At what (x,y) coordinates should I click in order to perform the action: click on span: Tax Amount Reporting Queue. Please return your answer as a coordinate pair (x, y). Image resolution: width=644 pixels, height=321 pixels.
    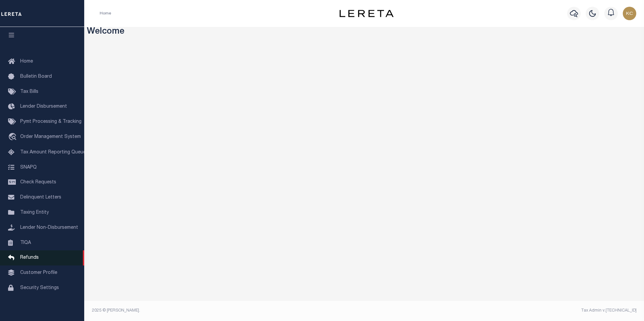
    Looking at the image, I should click on (53, 152).